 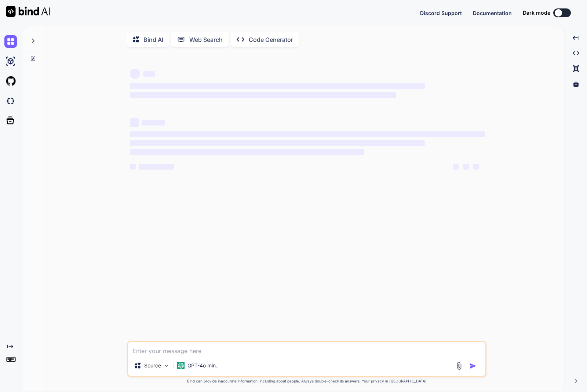 What do you see at coordinates (271, 40) in the screenshot?
I see `p: Code Generator` at bounding box center [271, 40].